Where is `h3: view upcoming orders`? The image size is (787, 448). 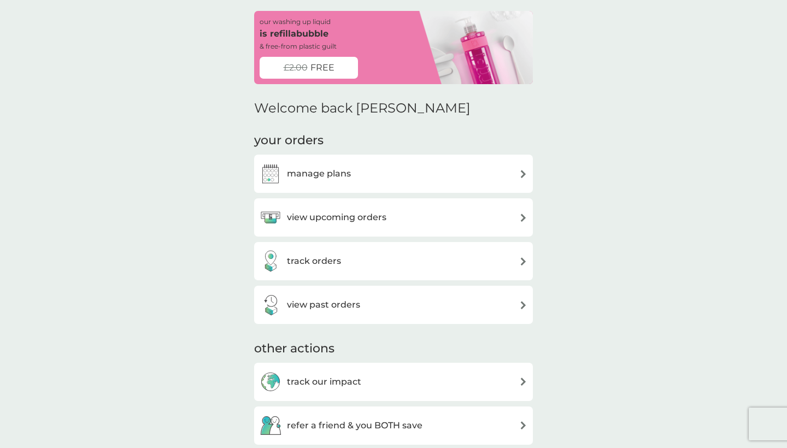 h3: view upcoming orders is located at coordinates (337, 218).